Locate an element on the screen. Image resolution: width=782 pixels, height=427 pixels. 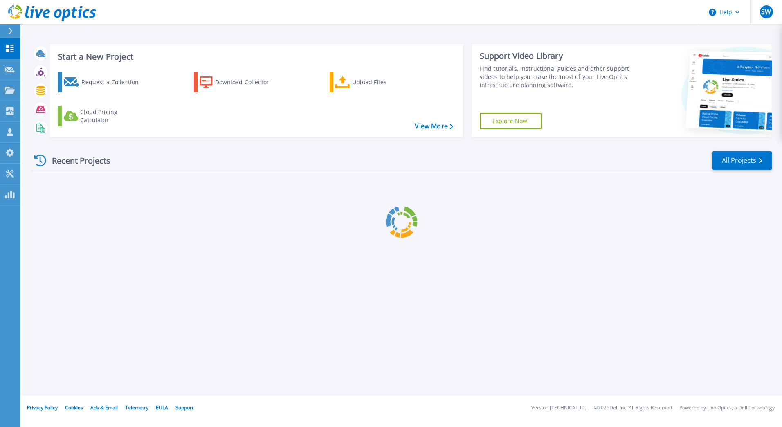
a: Explore Now! is located at coordinates (511, 121).